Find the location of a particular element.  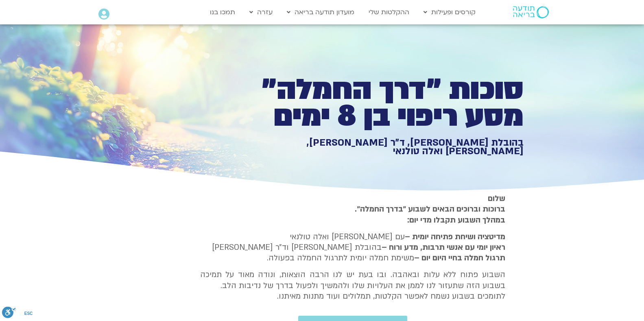

b: תרגול חמלה בחיי היום יום – is located at coordinates (459, 258).